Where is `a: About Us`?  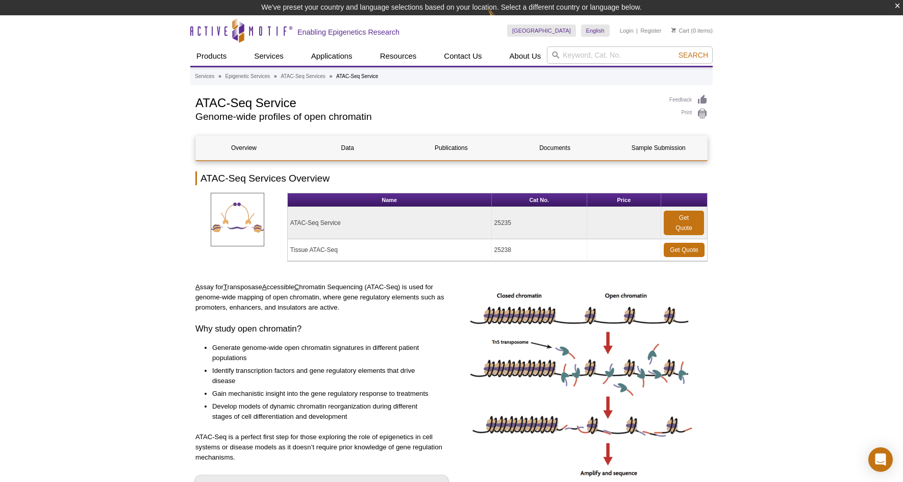 a: About Us is located at coordinates (525, 56).